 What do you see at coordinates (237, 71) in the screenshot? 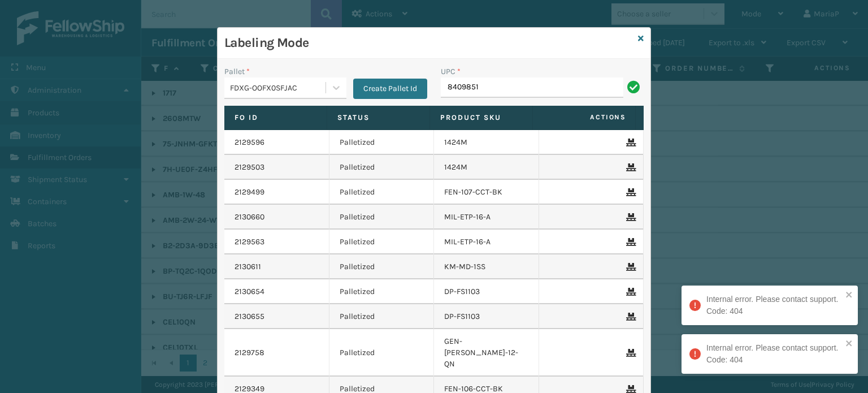
I see `label: Pallet` at bounding box center [237, 71].